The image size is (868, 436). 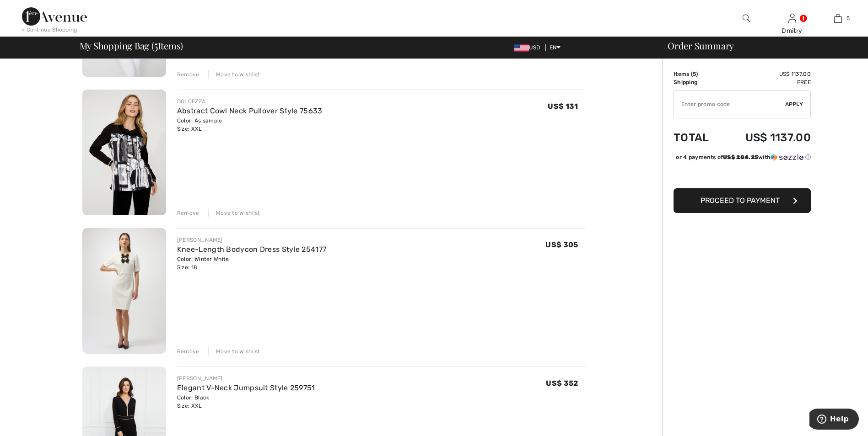 I want to click on img: Sezzle, so click(x=787, y=157).